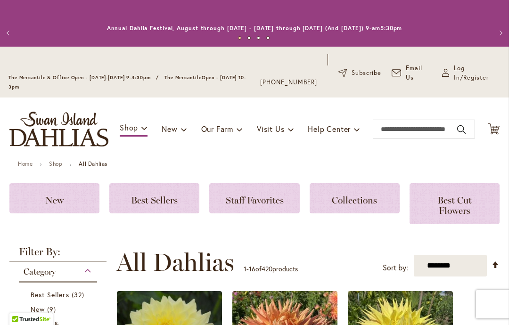  I want to click on label: Sort by:, so click(395, 268).